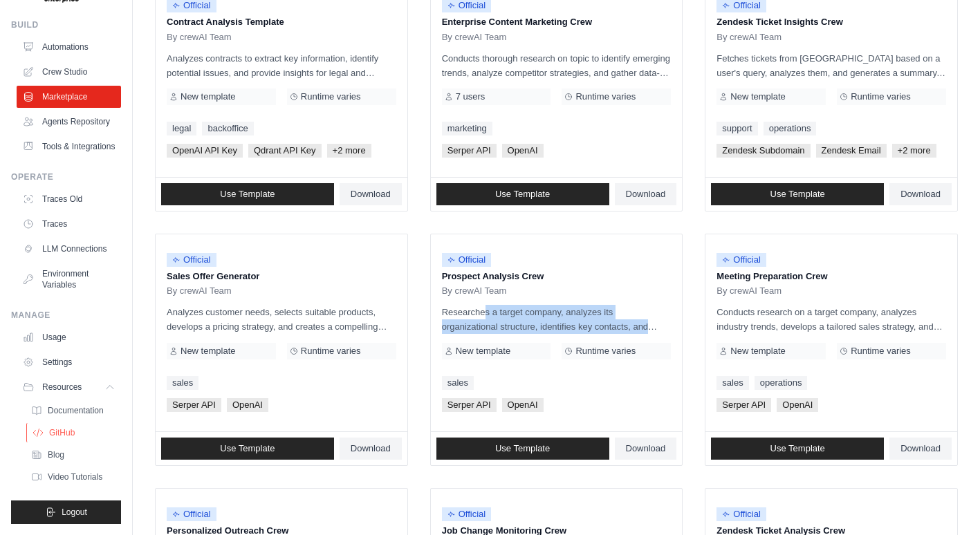 This screenshot has height=535, width=980. Describe the element at coordinates (282, 319) in the screenshot. I see `p: Analyzes customer needs, selects suitable products, develops a pricing strategy, and creates a co...` at that location.